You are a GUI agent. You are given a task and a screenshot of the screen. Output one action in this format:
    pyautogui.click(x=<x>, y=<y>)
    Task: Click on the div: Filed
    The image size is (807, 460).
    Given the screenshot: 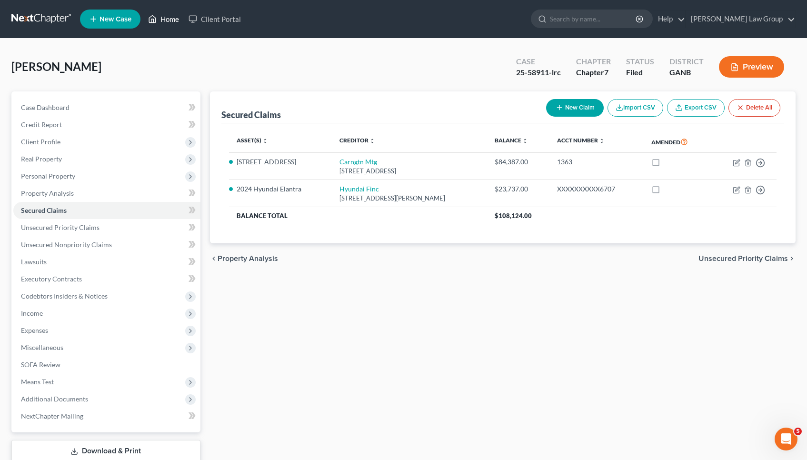 What is the action you would take?
    pyautogui.click(x=640, y=72)
    